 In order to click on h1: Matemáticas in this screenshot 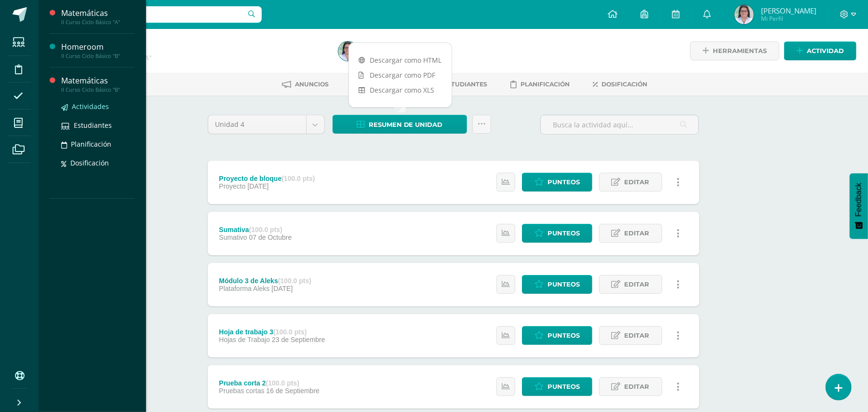, I will do `click(201, 47)`.